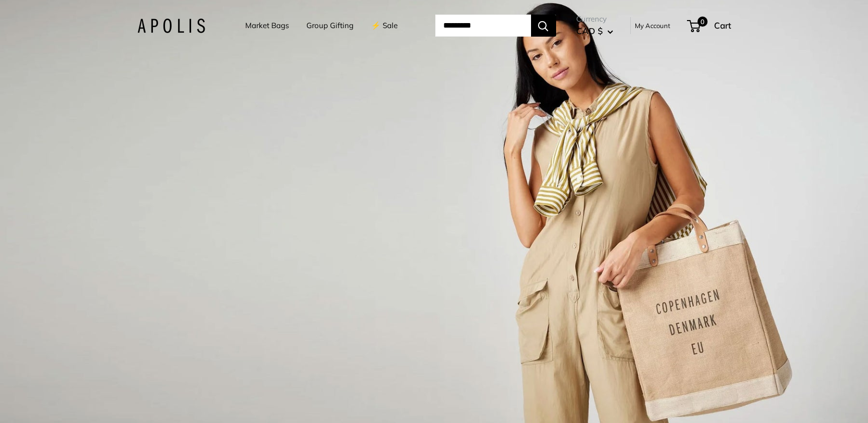 This screenshot has width=868, height=423. I want to click on a: 0 Cart, so click(709, 26).